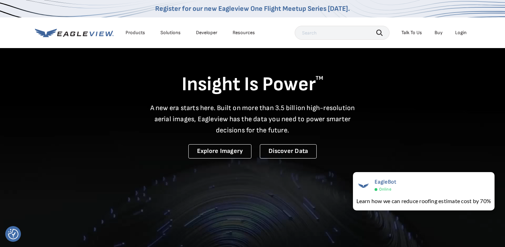 The width and height of the screenshot is (505, 247). I want to click on span: EagleBot, so click(385, 182).